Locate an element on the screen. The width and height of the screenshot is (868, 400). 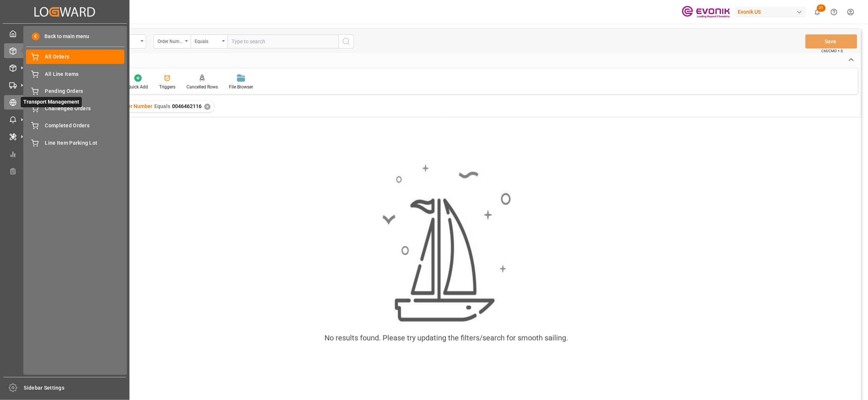
button: show 21 new notifications is located at coordinates (817, 12).